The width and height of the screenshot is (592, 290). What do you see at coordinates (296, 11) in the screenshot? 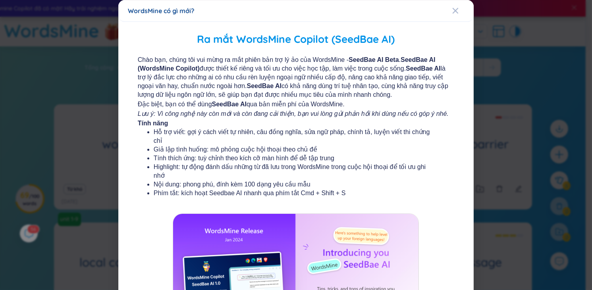
I see `div: WordsMine có gì mới?` at bounding box center [296, 11].